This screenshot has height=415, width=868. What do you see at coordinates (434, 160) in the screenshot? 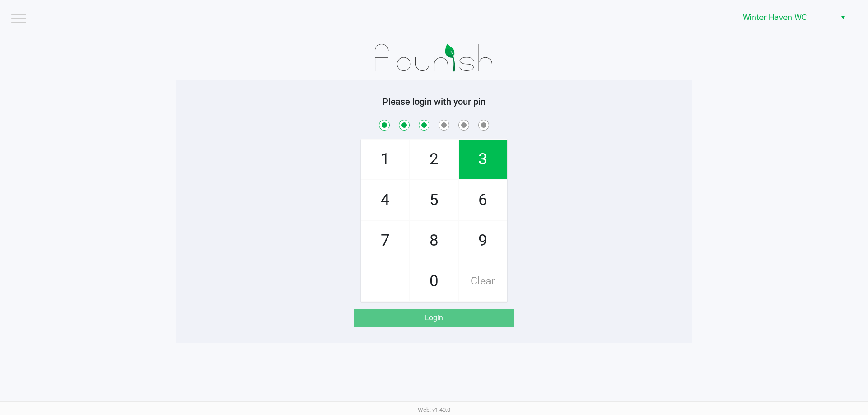
I see `span: 2` at bounding box center [434, 160].